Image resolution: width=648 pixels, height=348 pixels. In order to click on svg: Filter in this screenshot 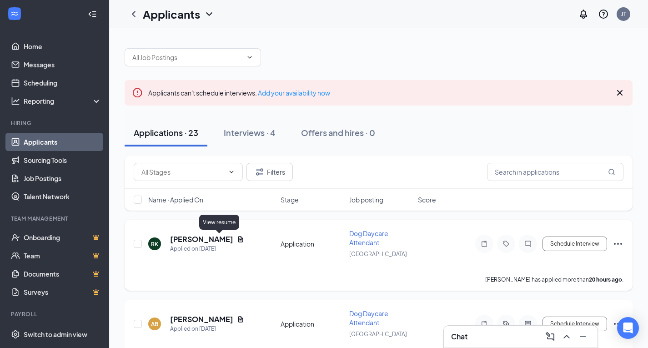, I will do `click(259, 172)`.